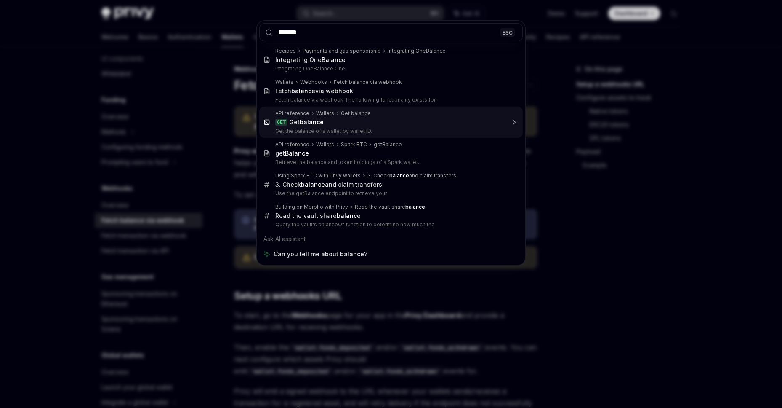 The height and width of the screenshot is (408, 782). What do you see at coordinates (281, 122) in the screenshot?
I see `div: GET` at bounding box center [281, 122].